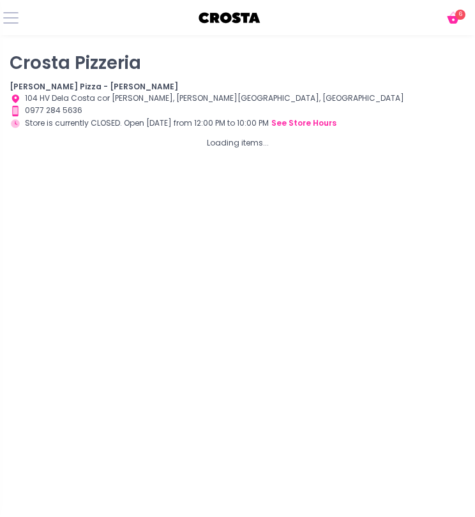 This screenshot has height=517, width=475. What do you see at coordinates (237, 63) in the screenshot?
I see `p: Crosta Pizzeria` at bounding box center [237, 63].